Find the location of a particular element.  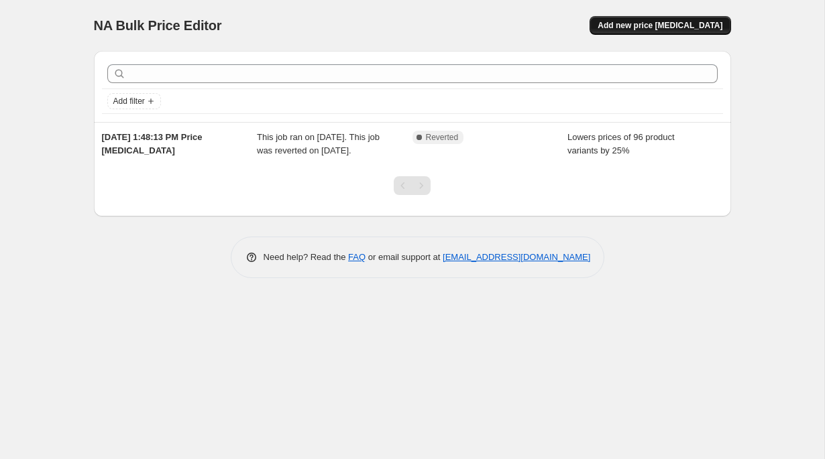

button: Add filter is located at coordinates (134, 101).